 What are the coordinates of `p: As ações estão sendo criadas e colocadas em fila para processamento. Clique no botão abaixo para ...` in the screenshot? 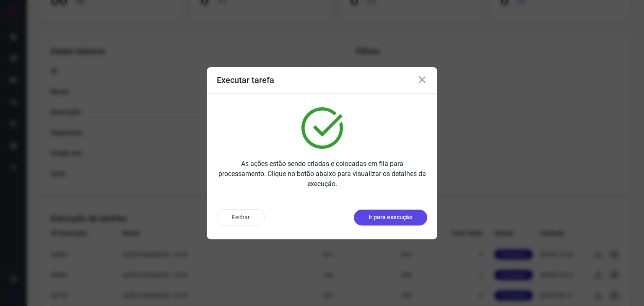 It's located at (322, 174).